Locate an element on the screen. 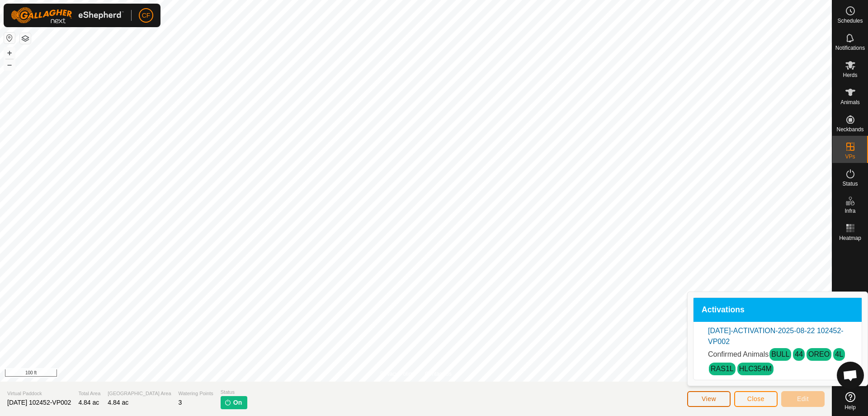  span: VPs is located at coordinates (850, 157).